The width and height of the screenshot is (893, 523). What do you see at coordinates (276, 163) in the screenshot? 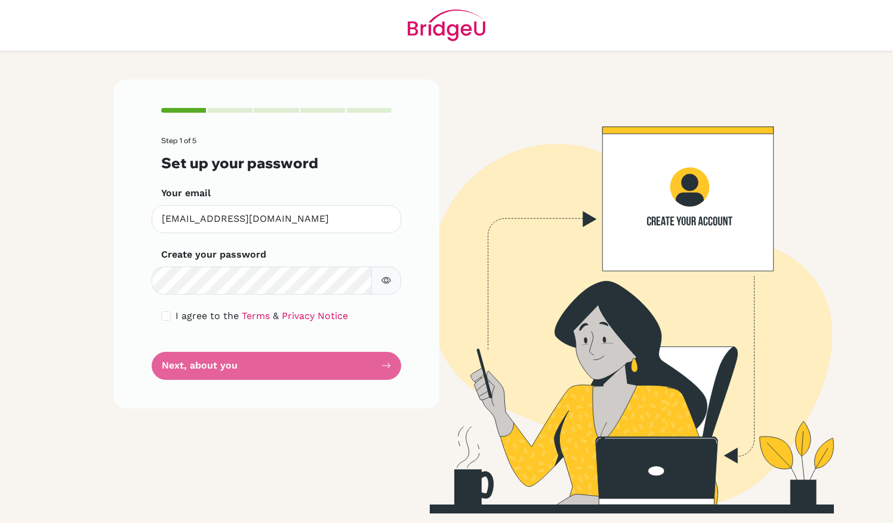
I see `h3: Set up your password` at bounding box center [276, 163].